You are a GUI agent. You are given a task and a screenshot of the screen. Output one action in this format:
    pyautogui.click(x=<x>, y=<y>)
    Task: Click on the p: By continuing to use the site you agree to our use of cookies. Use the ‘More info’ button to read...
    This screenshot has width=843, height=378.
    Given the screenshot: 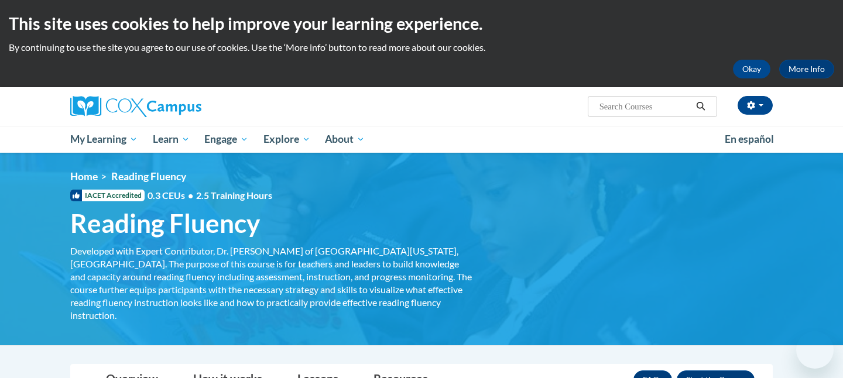 What is the action you would take?
    pyautogui.click(x=422, y=47)
    